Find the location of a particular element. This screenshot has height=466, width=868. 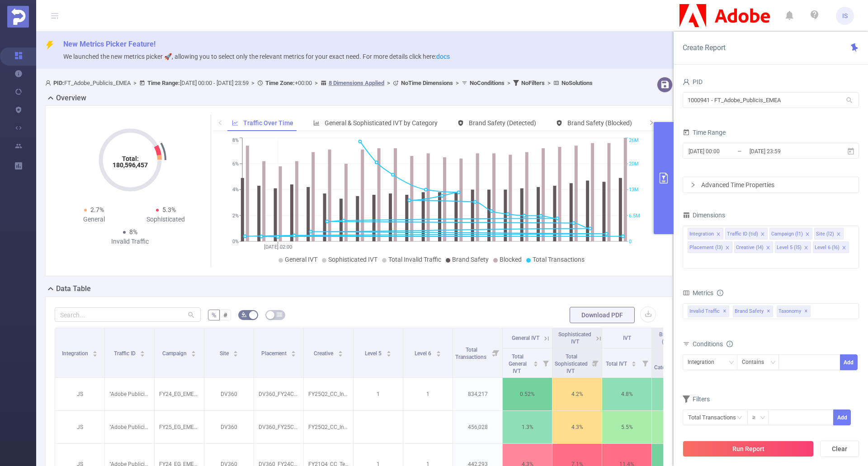

p: FY25_EG_EMEA_Creative_CCM_Acquisition_Buy_4200323233_P36036_Tier3 [271670] is located at coordinates (179, 427).